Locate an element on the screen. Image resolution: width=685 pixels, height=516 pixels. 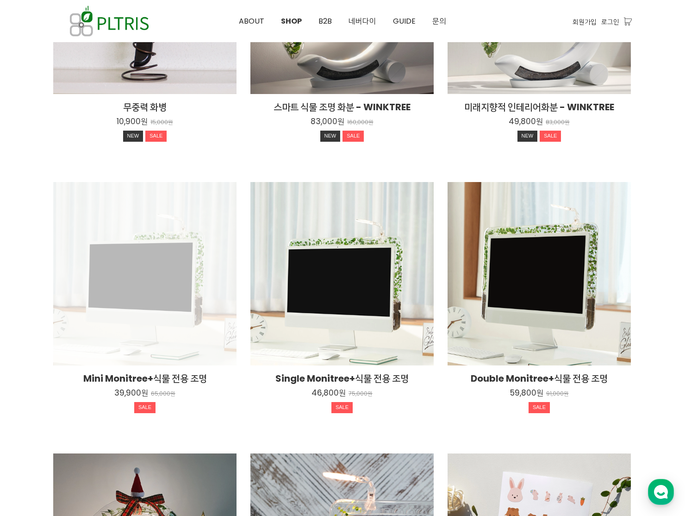
p: 65,000원 is located at coordinates (163, 393).